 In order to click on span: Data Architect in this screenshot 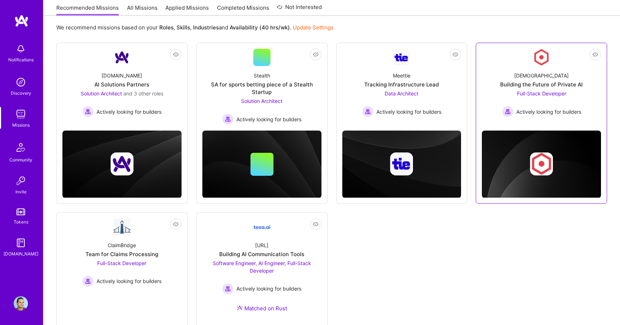, I will do `click(402, 93)`.